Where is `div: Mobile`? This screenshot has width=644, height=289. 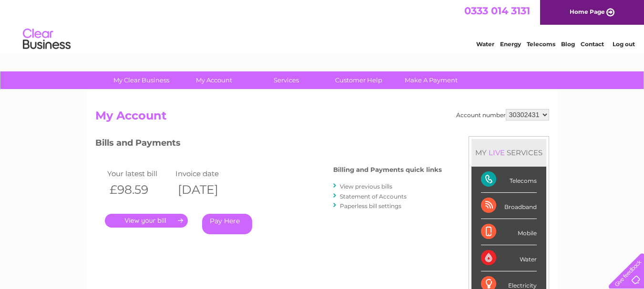 div: Mobile is located at coordinates (509, 232).